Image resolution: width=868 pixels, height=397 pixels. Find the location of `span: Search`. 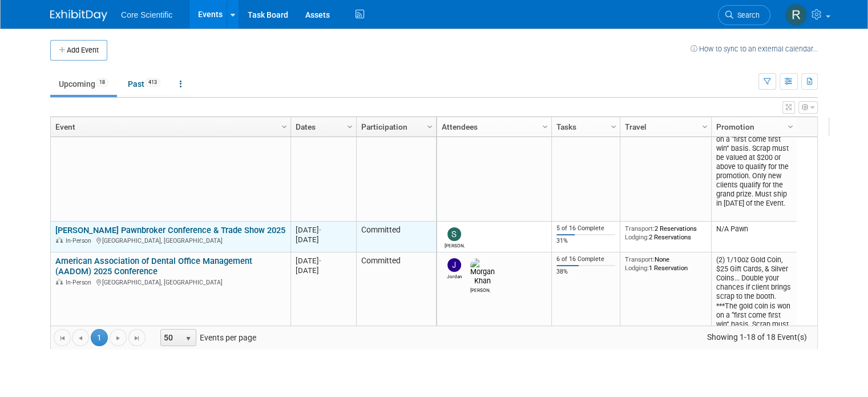

span: Search is located at coordinates (746, 15).